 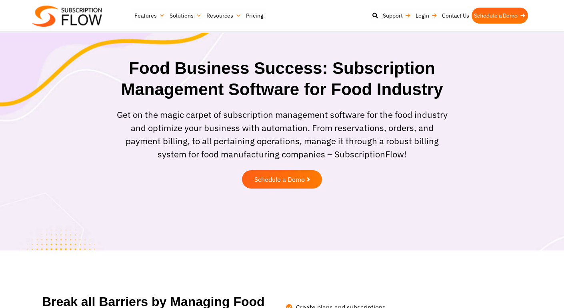 I want to click on img: Subscriptionflow, so click(x=67, y=16).